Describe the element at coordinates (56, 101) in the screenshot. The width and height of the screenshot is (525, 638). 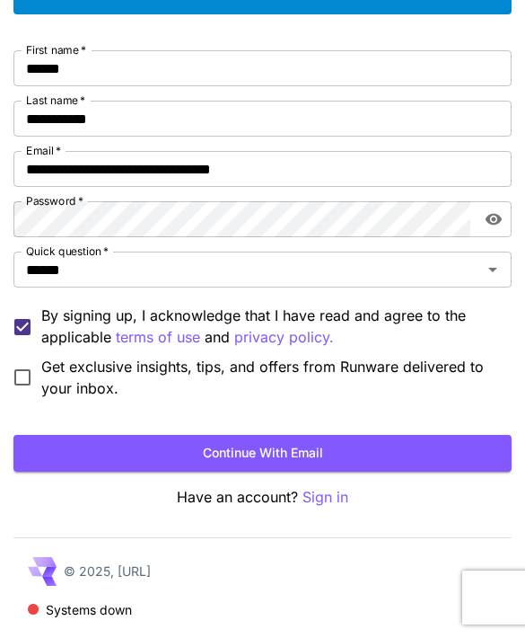
I see `label: Last name` at that location.